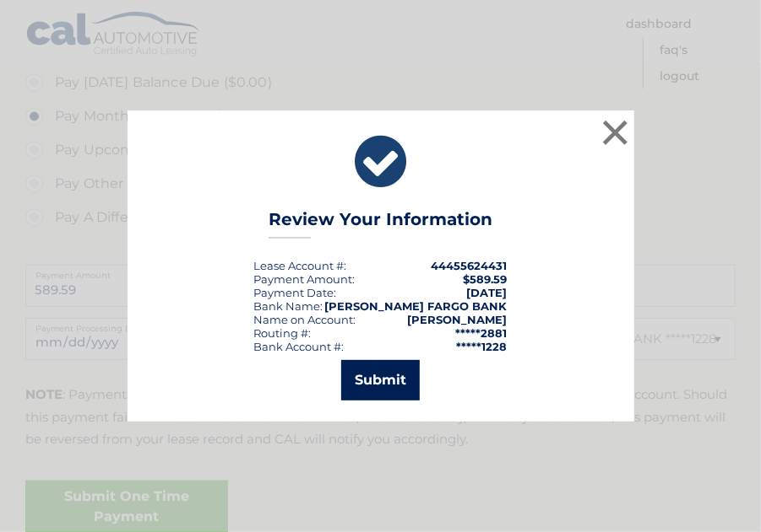 The image size is (761, 532). I want to click on span: Payment Date, so click(294, 293).